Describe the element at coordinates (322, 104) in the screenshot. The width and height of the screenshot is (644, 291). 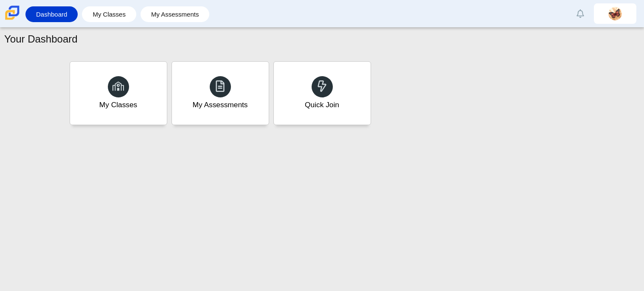
I see `div: Quick Join` at that location.